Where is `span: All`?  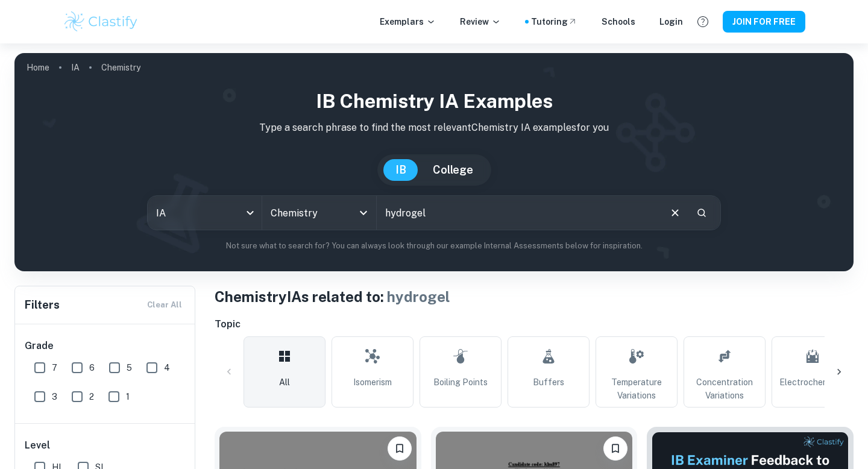 span: All is located at coordinates (284, 382).